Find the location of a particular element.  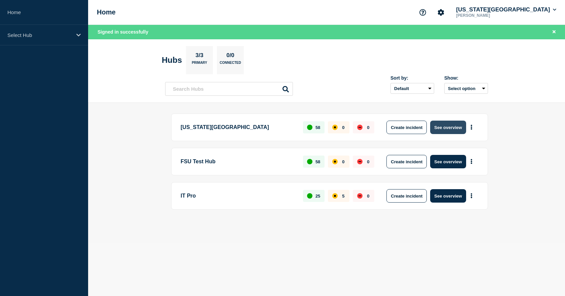

div: Show: is located at coordinates (466, 78).